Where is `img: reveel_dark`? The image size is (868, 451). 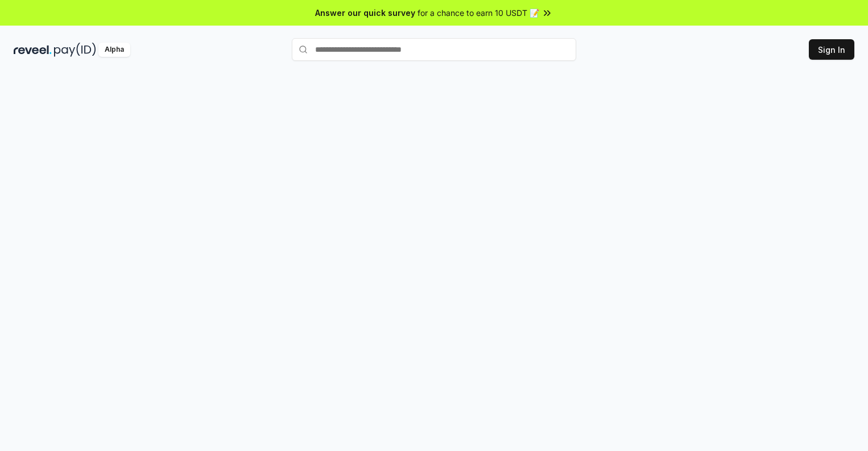 img: reveel_dark is located at coordinates (32, 50).